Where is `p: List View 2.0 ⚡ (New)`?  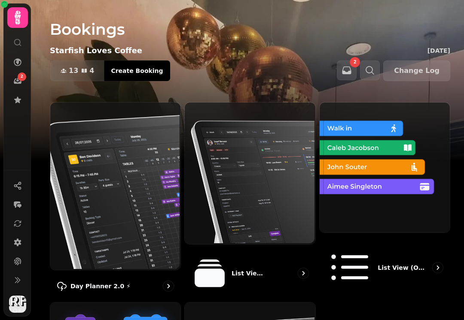
p: List View 2.0 ⚡ (New) is located at coordinates (249, 274).